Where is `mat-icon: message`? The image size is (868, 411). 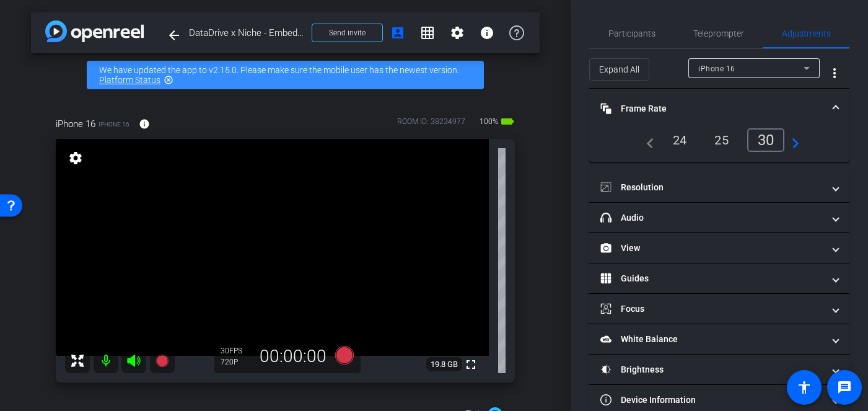
mat-icon: message is located at coordinates (845, 387).